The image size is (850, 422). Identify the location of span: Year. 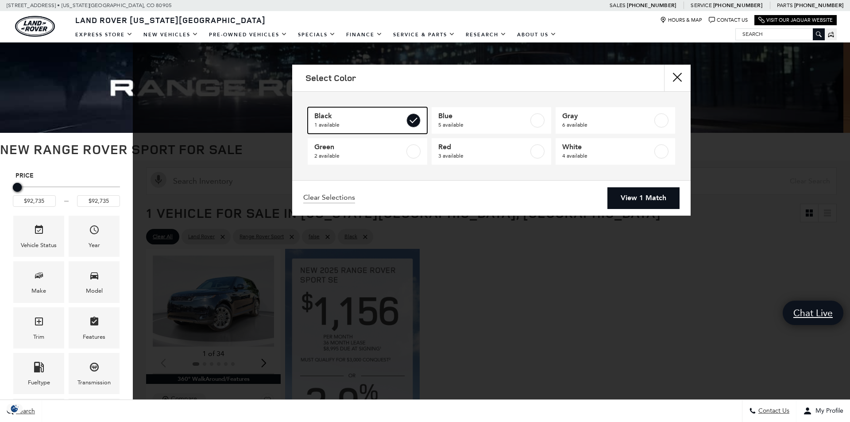
(94, 231).